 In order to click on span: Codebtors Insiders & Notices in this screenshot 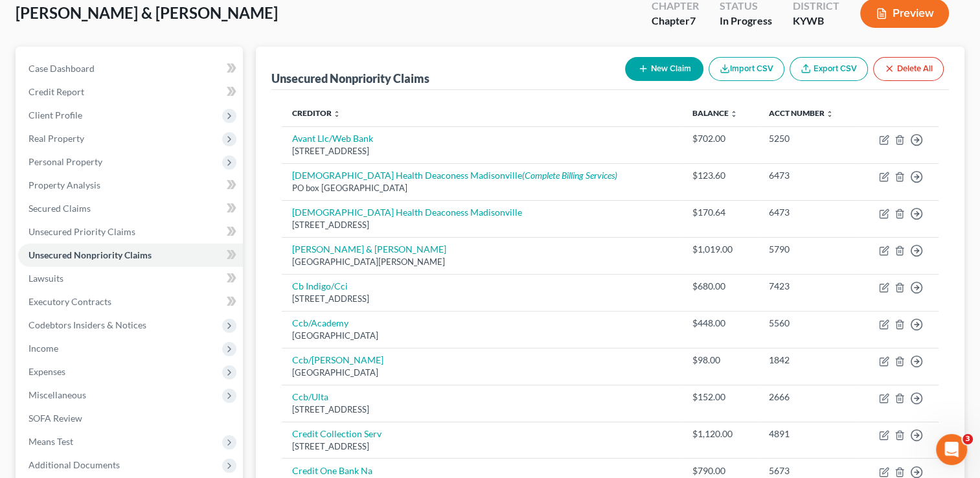, I will do `click(87, 324)`.